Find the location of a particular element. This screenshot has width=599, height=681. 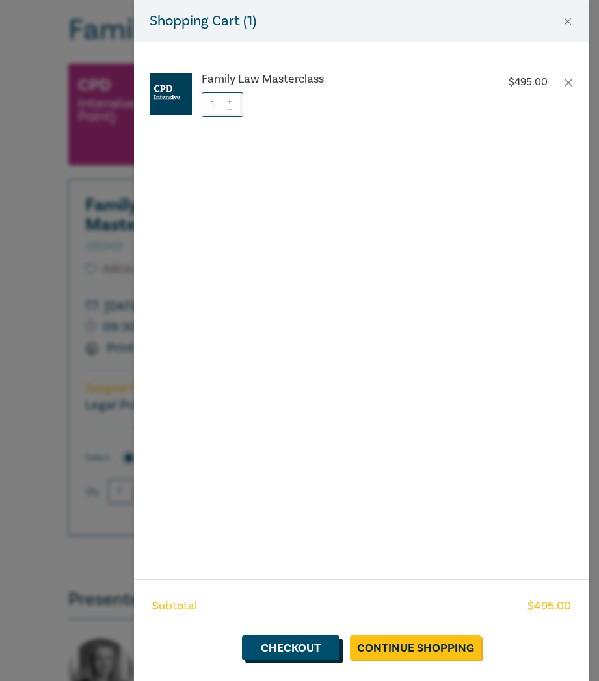

a: Checkout is located at coordinates (291, 648).